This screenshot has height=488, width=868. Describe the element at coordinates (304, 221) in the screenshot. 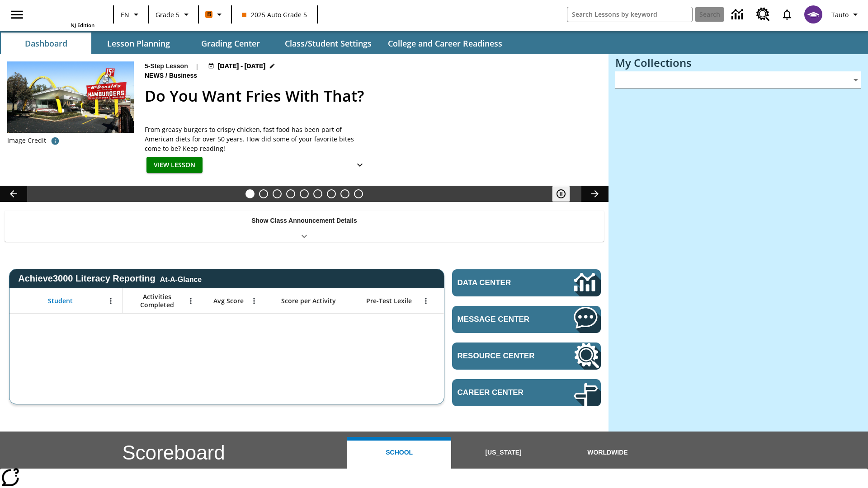

I see `p: Show Class Announcement Details` at that location.